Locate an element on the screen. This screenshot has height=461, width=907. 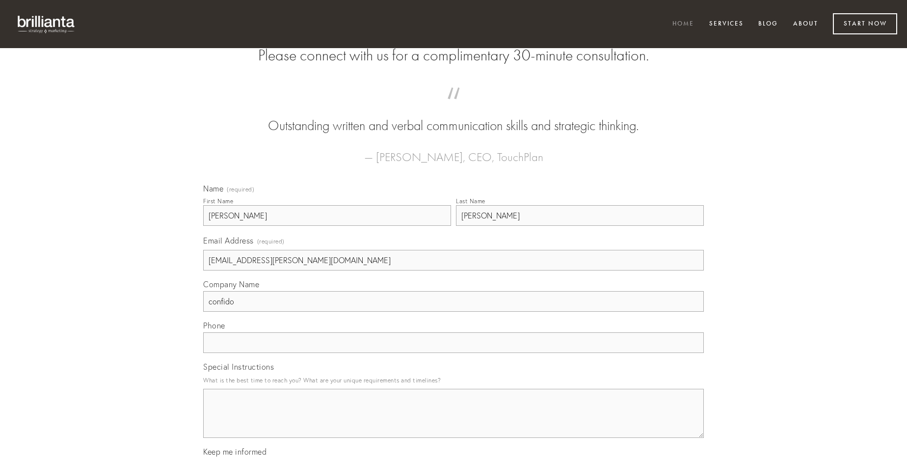
h2: Please connect with us for a complimentary 30-minute consultation. is located at coordinates (454, 55).